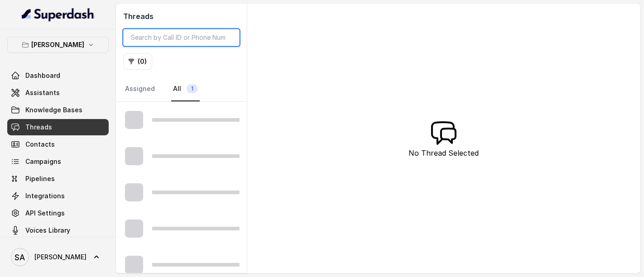 The width and height of the screenshot is (644, 277). Describe the element at coordinates (20, 257) in the screenshot. I see `text: SA` at that location.